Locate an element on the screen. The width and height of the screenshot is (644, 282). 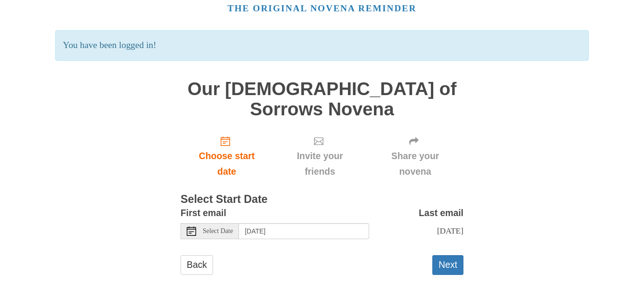
span: Invite your friends is located at coordinates (319, 164).